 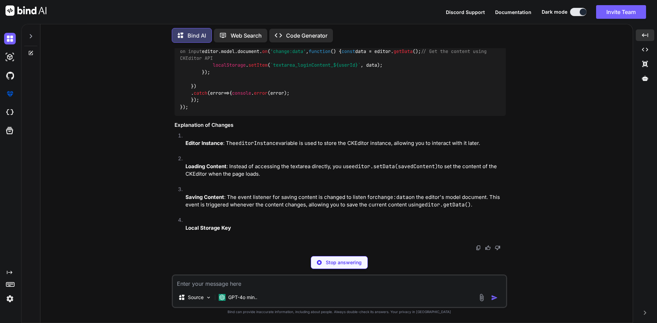 What do you see at coordinates (446, 205) in the screenshot?
I see `code: editor.getData()` at bounding box center [446, 205].